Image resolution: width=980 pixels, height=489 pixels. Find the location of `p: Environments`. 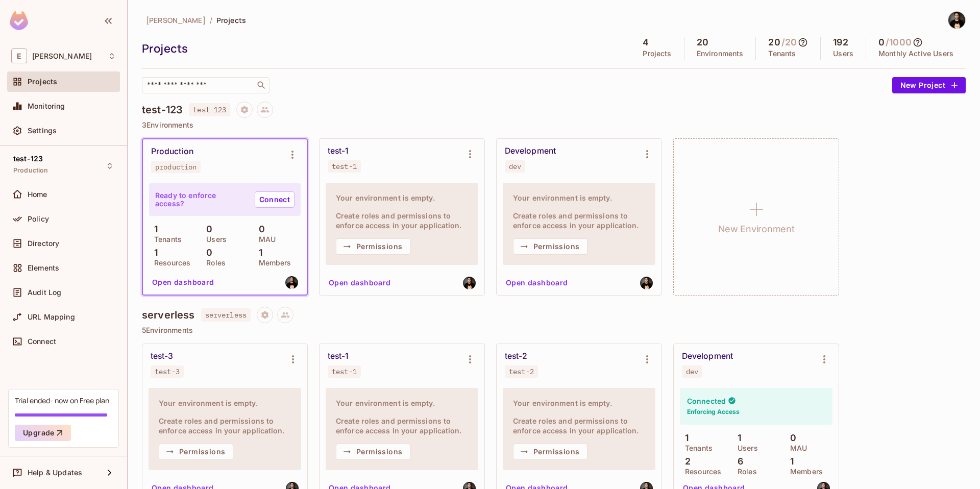

p: Environments is located at coordinates (720, 54).